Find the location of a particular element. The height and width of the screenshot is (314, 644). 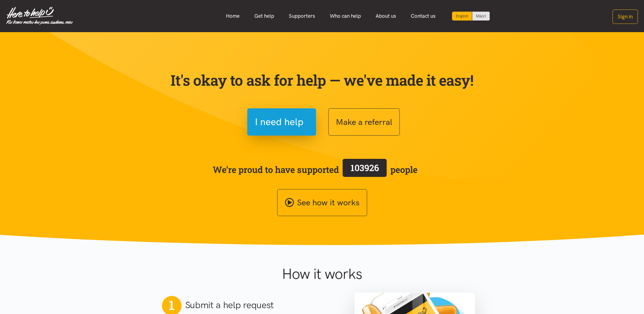

a: Switch to Te Reo Māori is located at coordinates (480, 16).